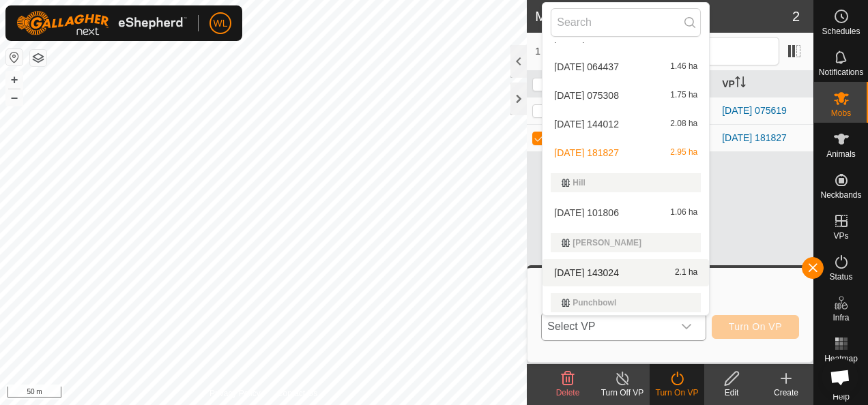 This screenshot has width=868, height=405. I want to click on p-sorticon: Activate to sort, so click(740, 84).